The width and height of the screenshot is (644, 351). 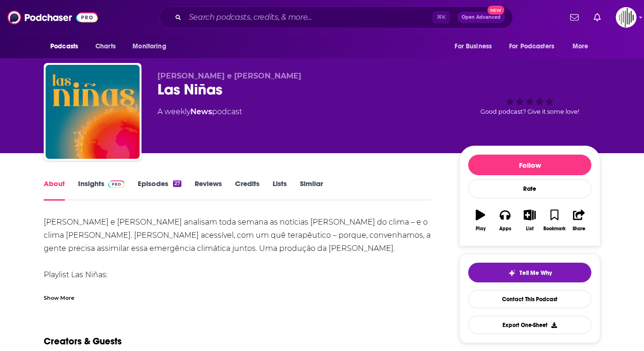 What do you see at coordinates (481, 17) in the screenshot?
I see `span: Open Advanced` at bounding box center [481, 17].